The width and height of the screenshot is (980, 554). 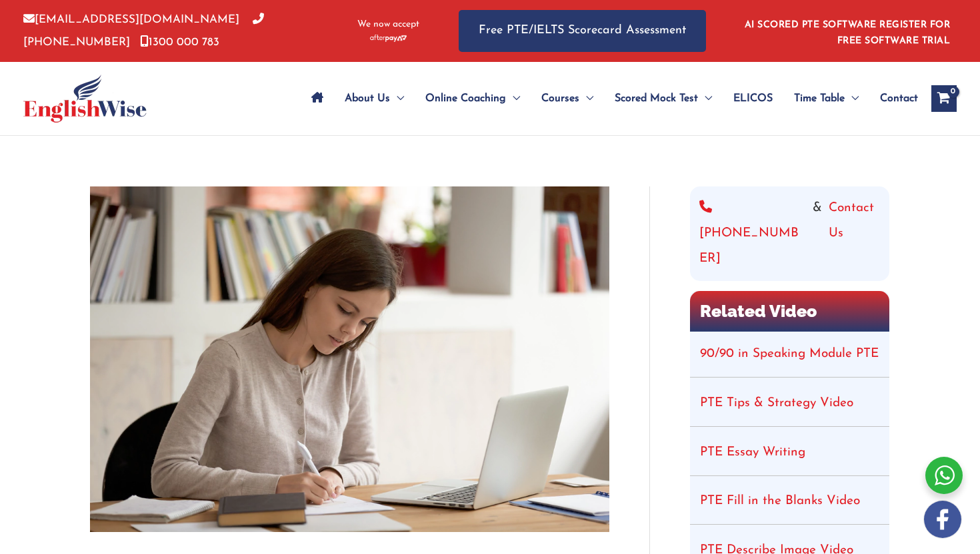 What do you see at coordinates (179, 42) in the screenshot?
I see `a: 1300 000 783` at bounding box center [179, 42].